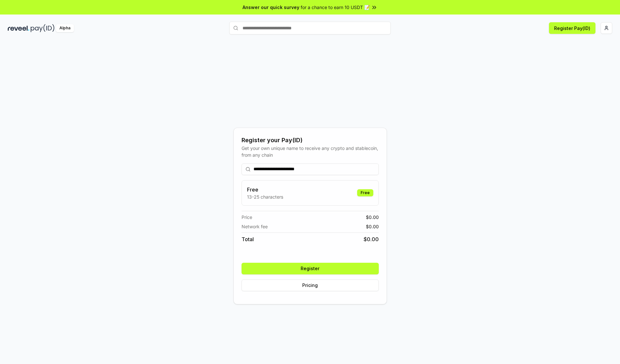  What do you see at coordinates (265, 190) in the screenshot?
I see `h3: Free` at bounding box center [265, 190].